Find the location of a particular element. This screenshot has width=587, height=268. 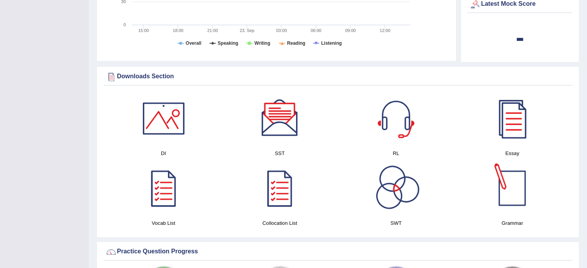

text: 15:00 is located at coordinates (144, 30).